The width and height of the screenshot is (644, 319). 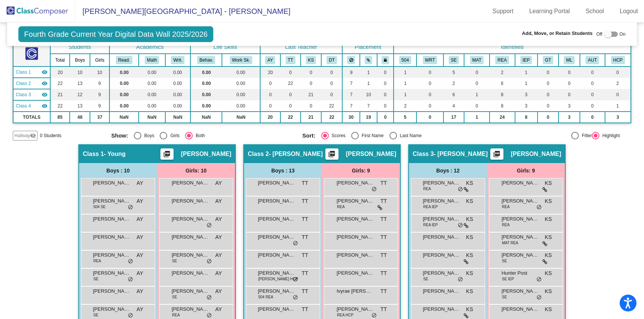 I want to click on th: Autism Program, so click(x=592, y=60).